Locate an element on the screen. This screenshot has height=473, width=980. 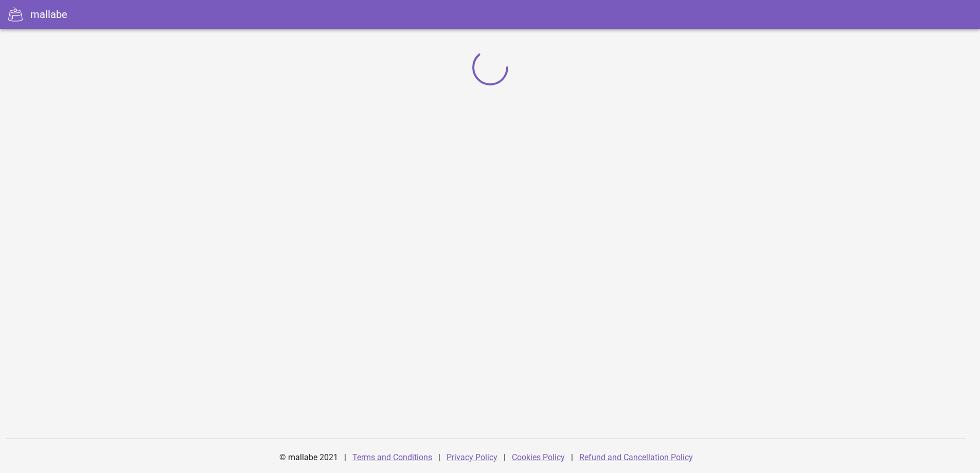
a: Refund and Cancellation Policy is located at coordinates (636, 457).